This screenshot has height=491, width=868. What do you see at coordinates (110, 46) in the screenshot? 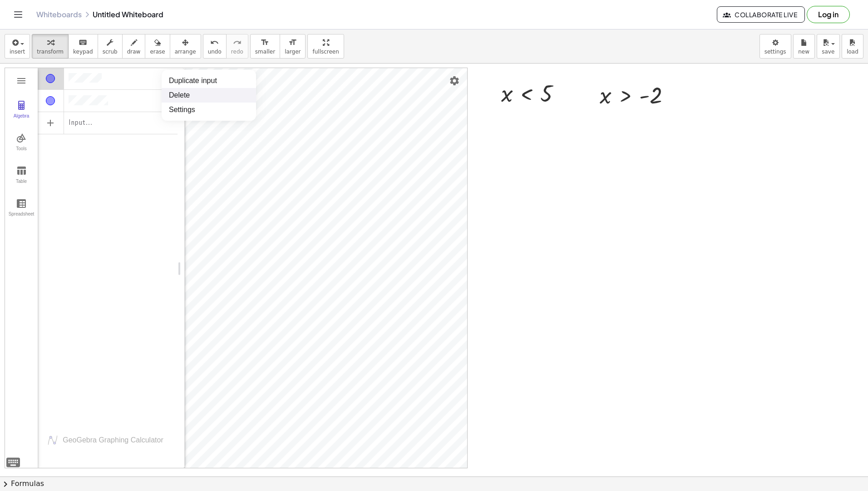
I see `button: scrub` at bounding box center [110, 46].